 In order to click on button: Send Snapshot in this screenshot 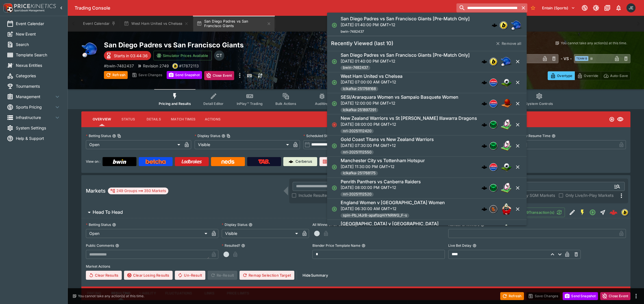, I will do `click(184, 75)`.